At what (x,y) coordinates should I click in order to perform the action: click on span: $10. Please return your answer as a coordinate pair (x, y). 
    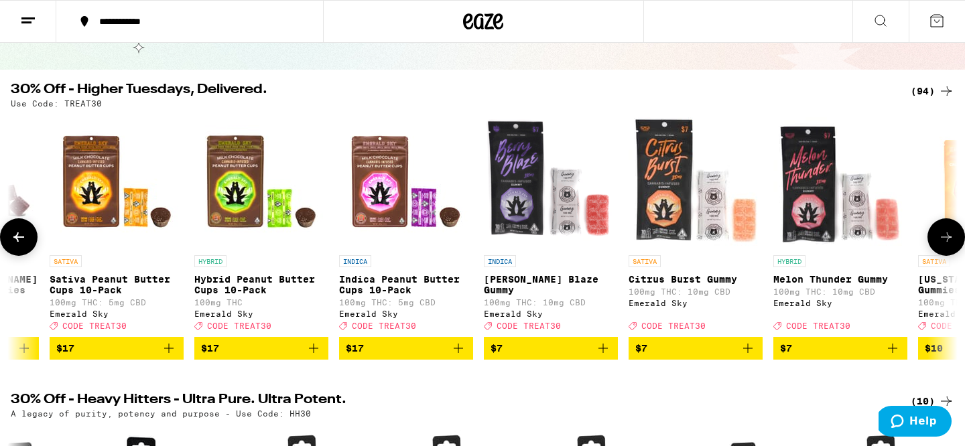
    Looking at the image, I should click on (933, 348).